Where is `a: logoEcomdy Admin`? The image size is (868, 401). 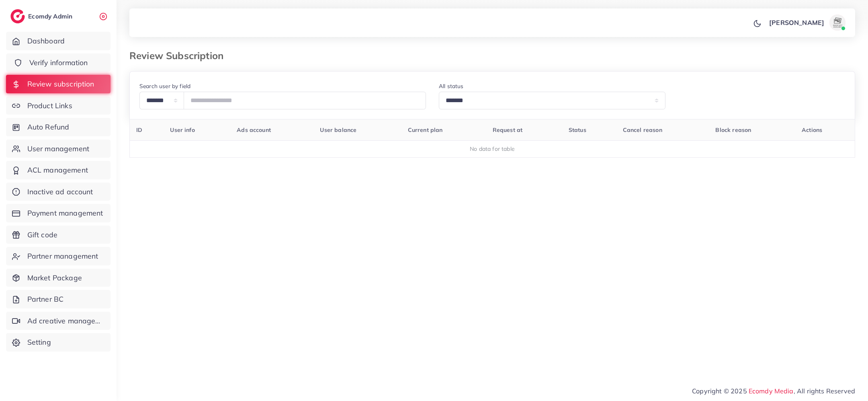
a: logoEcomdy Admin is located at coordinates (42, 16).